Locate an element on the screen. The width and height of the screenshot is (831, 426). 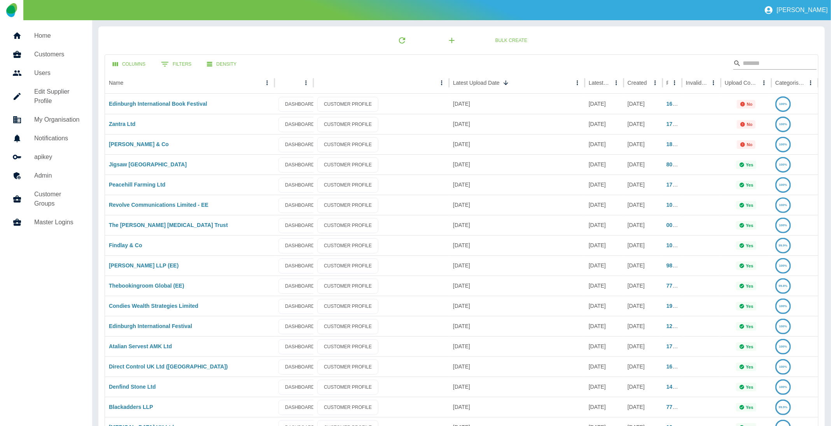
h5: Admin is located at coordinates (57, 176).